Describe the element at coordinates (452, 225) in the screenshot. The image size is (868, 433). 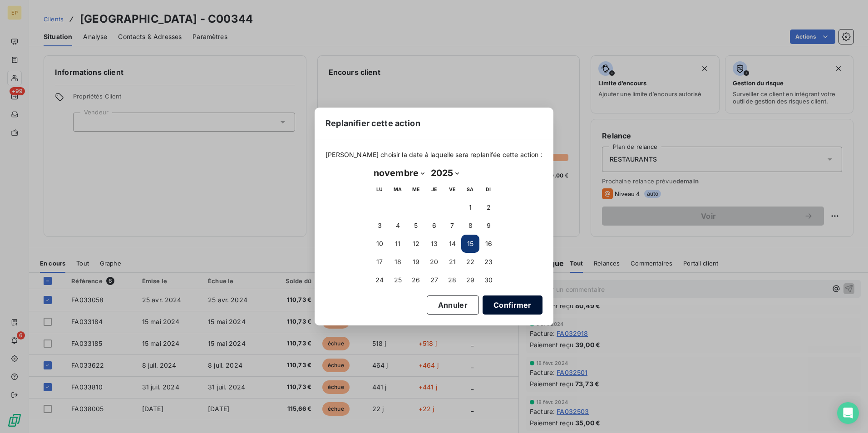
I see `button: 7` at that location.